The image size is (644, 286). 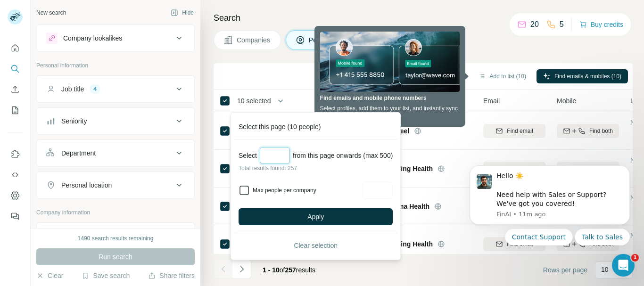 I want to click on div: 4, so click(x=95, y=89).